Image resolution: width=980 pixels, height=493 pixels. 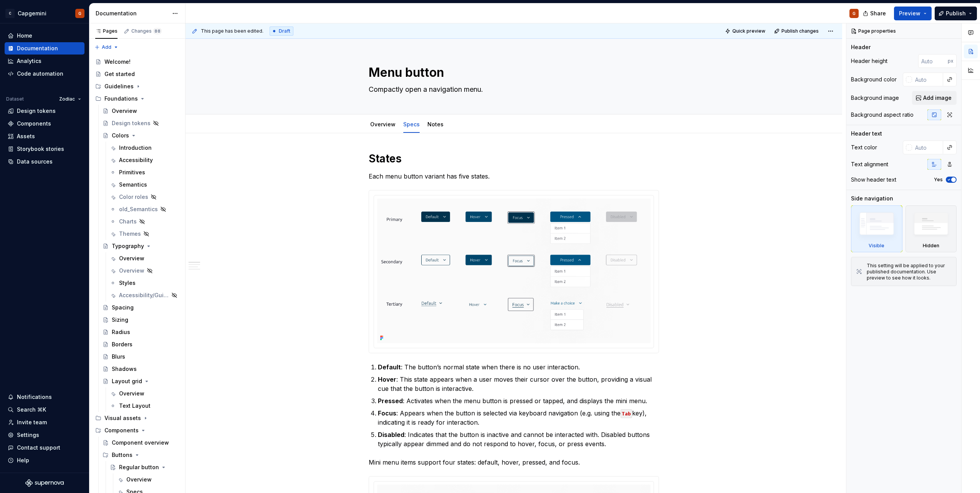 I want to click on div: Header, so click(x=860, y=48).